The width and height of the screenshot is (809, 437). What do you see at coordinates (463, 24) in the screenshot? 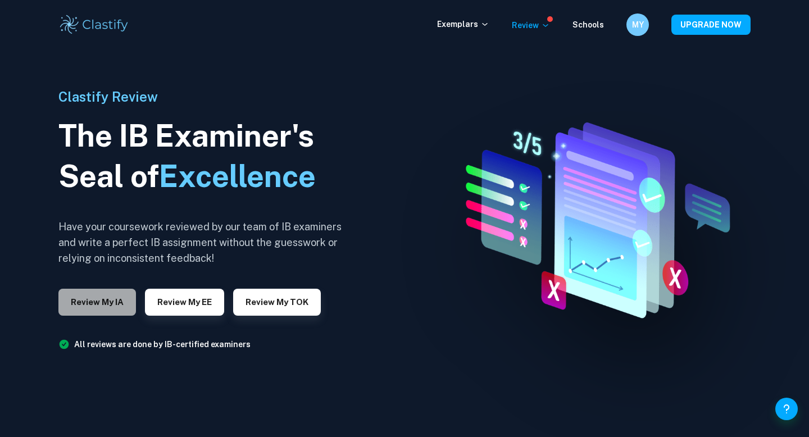
I see `p: Exemplars` at bounding box center [463, 24].